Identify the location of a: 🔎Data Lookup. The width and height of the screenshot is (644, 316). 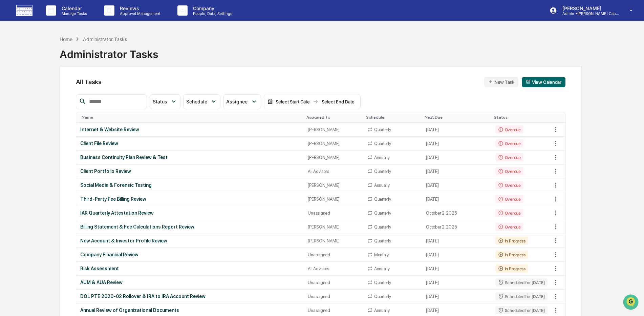
(24, 101).